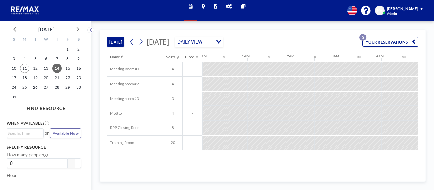 Image resolution: width=434 pixels, height=190 pixels. I want to click on span: Thursday, August 21, 2025, so click(57, 78).